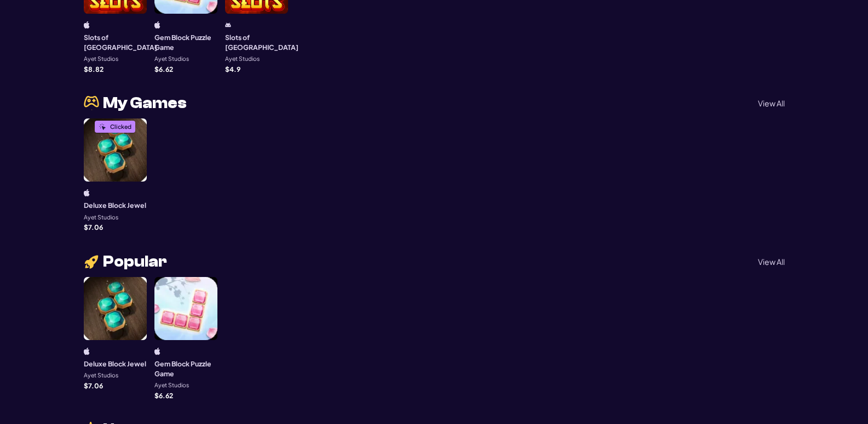 This screenshot has width=868, height=424. What do you see at coordinates (233, 69) in the screenshot?
I see `p: $ 4.9` at bounding box center [233, 69].